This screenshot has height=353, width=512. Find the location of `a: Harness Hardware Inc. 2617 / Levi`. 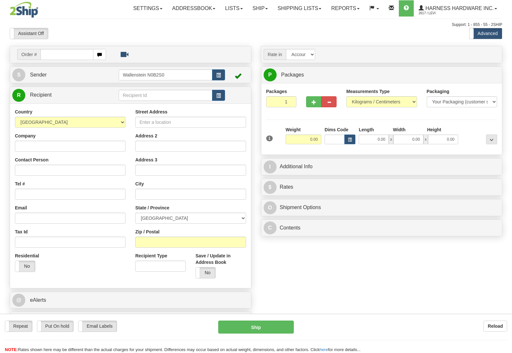

a: Harness Hardware Inc. 2617 / Levi is located at coordinates (458, 8).